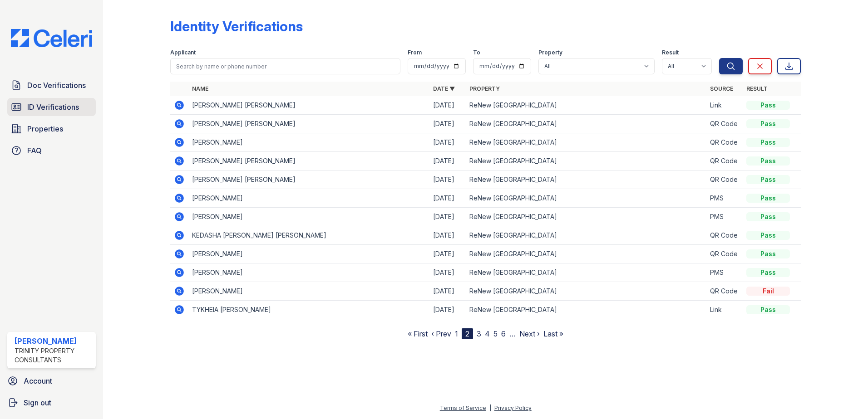 This screenshot has height=419, width=868. What do you see at coordinates (38, 381) in the screenshot?
I see `span: Account` at bounding box center [38, 381].